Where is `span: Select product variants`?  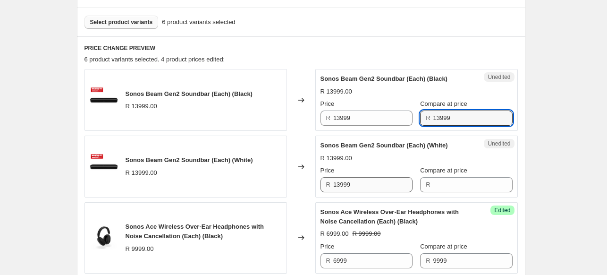 span: Select product variants is located at coordinates (121, 22).